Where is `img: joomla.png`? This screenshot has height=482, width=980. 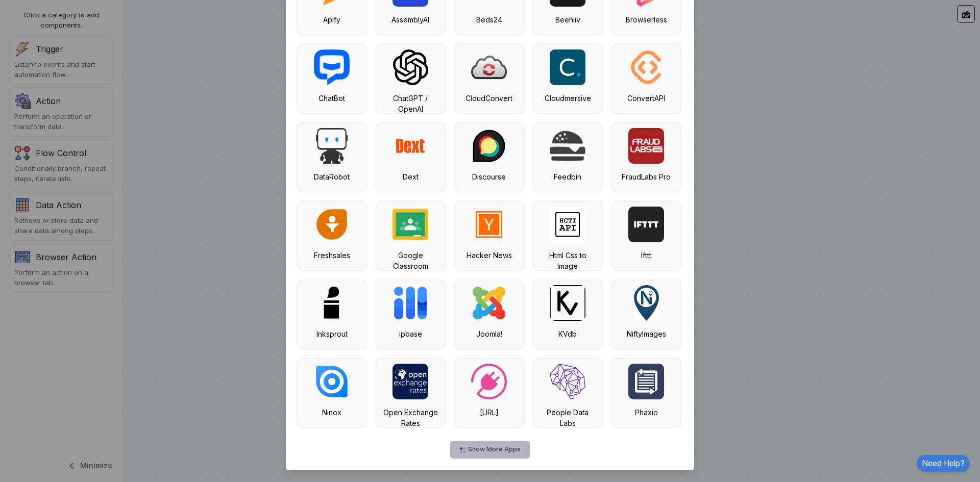
img: joomla.png is located at coordinates (489, 303).